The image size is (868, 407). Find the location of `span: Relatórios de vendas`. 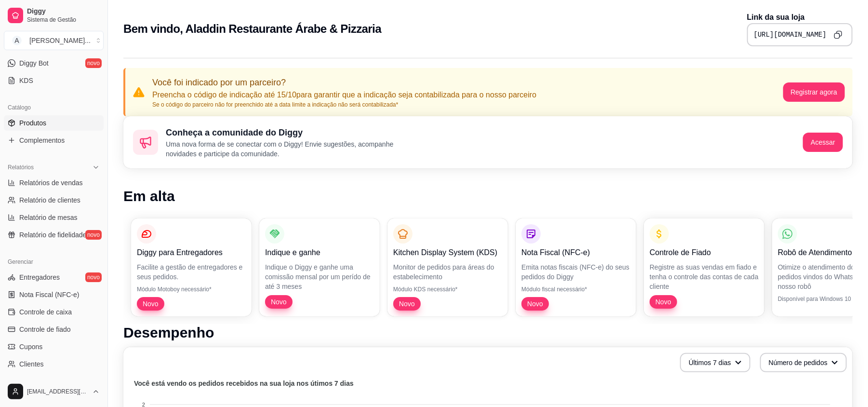

span: Relatórios de vendas is located at coordinates (51, 182).